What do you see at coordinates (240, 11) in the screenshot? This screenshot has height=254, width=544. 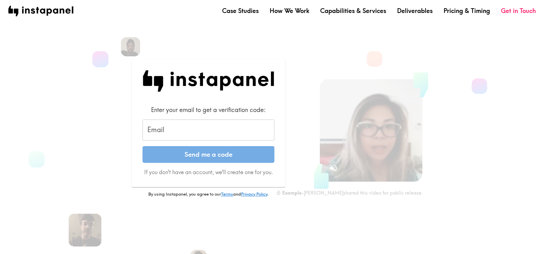 I see `a: Case Studies` at bounding box center [240, 11].